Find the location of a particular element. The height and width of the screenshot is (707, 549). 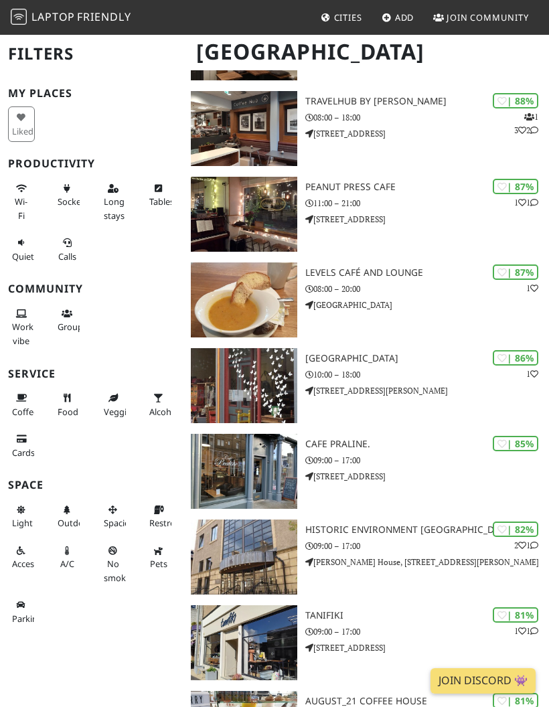

span: Parking is located at coordinates (27, 618).